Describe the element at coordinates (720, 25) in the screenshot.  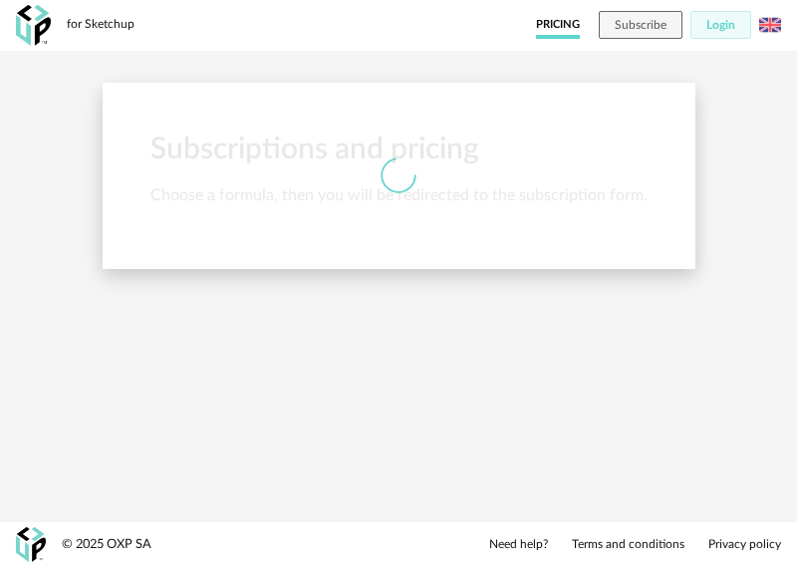
I see `a: Login` at that location.